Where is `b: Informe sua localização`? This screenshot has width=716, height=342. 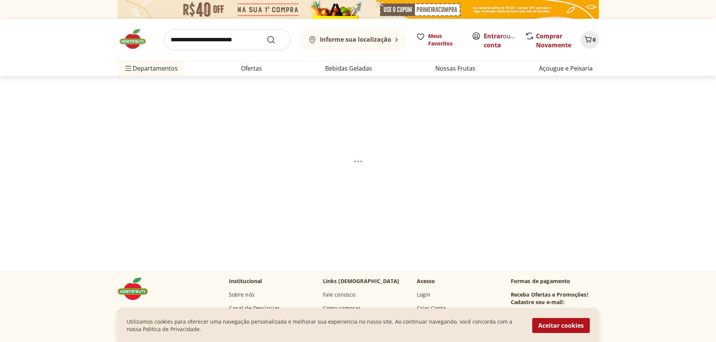
b: Informe sua localização is located at coordinates (355, 39).